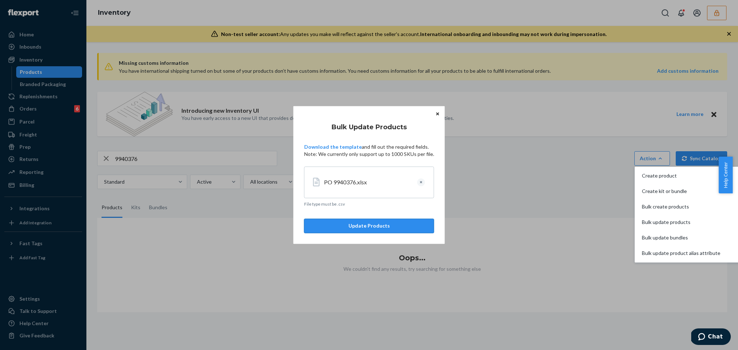 Image resolution: width=738 pixels, height=350 pixels. Describe the element at coordinates (369, 204) in the screenshot. I see `p: File type must be .csv` at that location.